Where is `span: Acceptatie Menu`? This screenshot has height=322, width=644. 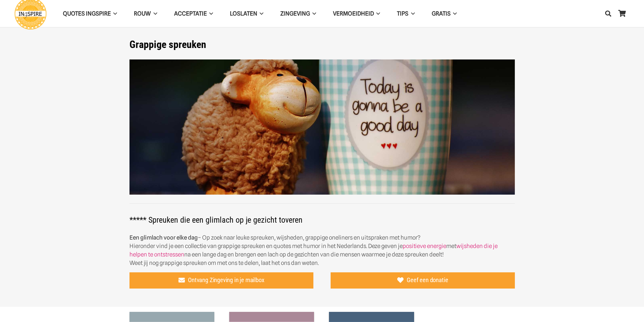
span: Acceptatie Menu is located at coordinates (210, 13).